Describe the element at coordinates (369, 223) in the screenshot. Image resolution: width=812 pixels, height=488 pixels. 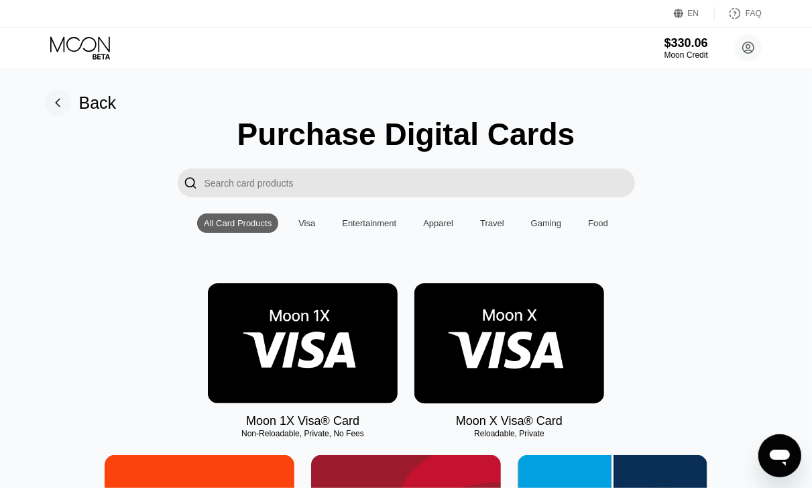
I see `div: Entertainment` at that location.